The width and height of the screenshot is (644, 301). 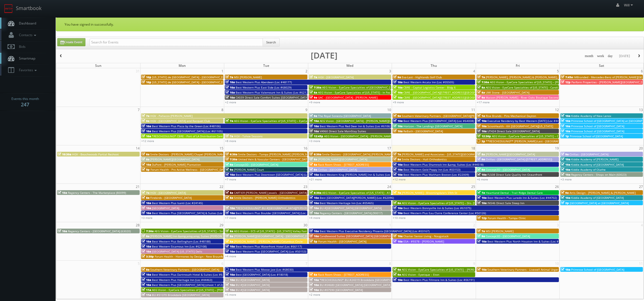 I want to click on span: Favorites, so click(x=27, y=70).